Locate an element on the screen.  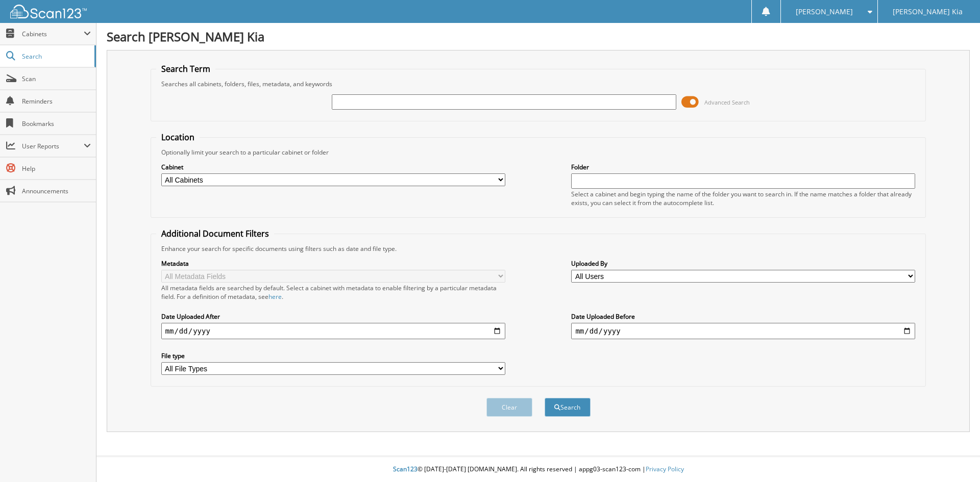
img: scan123-logo-white.svg is located at coordinates (49, 11).